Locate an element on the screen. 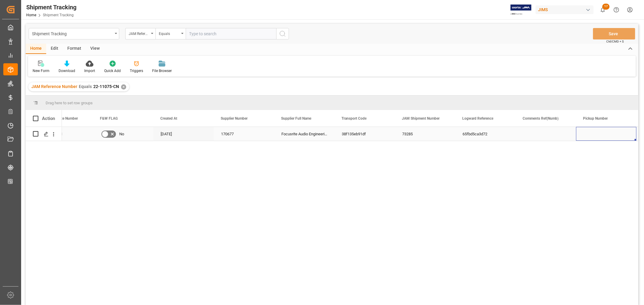 This screenshot has width=644, height=305. div: 73285 is located at coordinates (425, 134).